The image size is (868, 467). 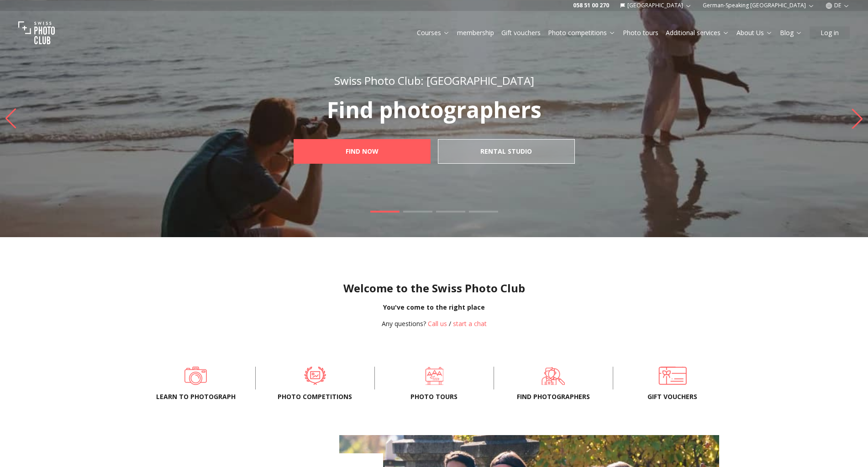 What do you see at coordinates (750, 33) in the screenshot?
I see `font: About Us` at bounding box center [750, 33].